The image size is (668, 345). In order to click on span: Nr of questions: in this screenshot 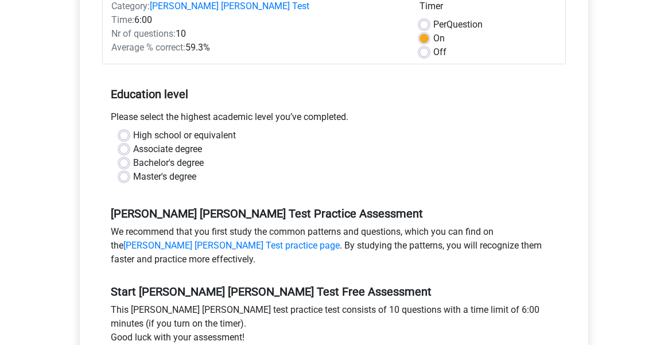, I will do `click(144, 33)`.